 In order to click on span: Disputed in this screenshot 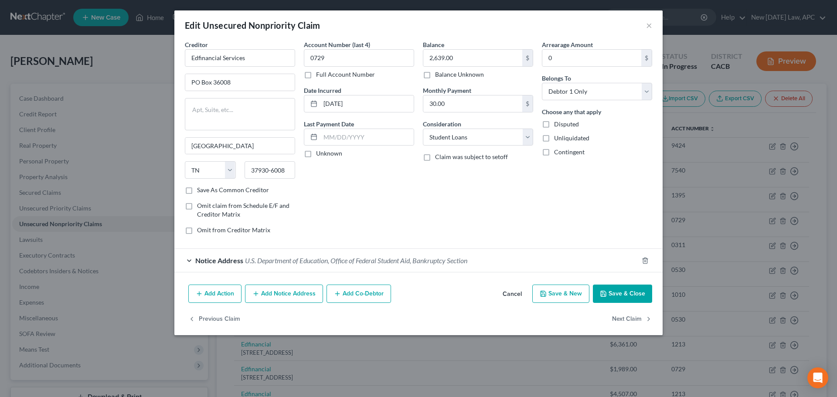, I will do `click(566, 124)`.